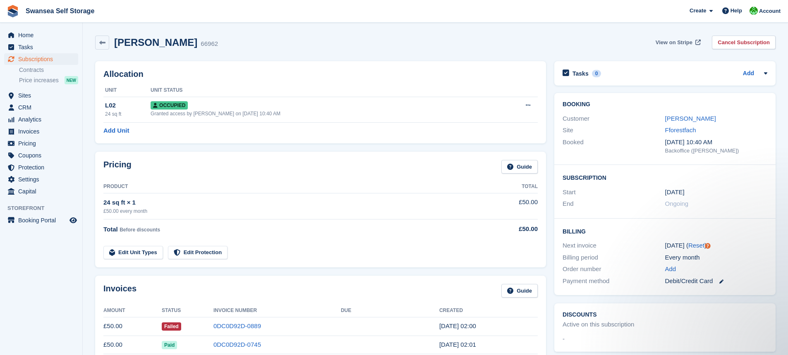  What do you see at coordinates (128, 105) in the screenshot?
I see `div: L02` at bounding box center [128, 105].